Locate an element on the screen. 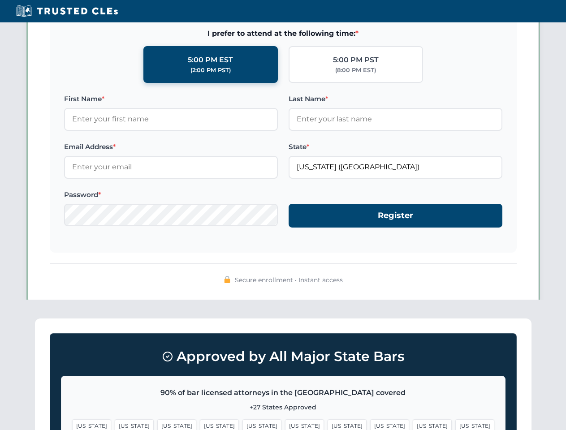  input: Enter your email is located at coordinates (171, 167).